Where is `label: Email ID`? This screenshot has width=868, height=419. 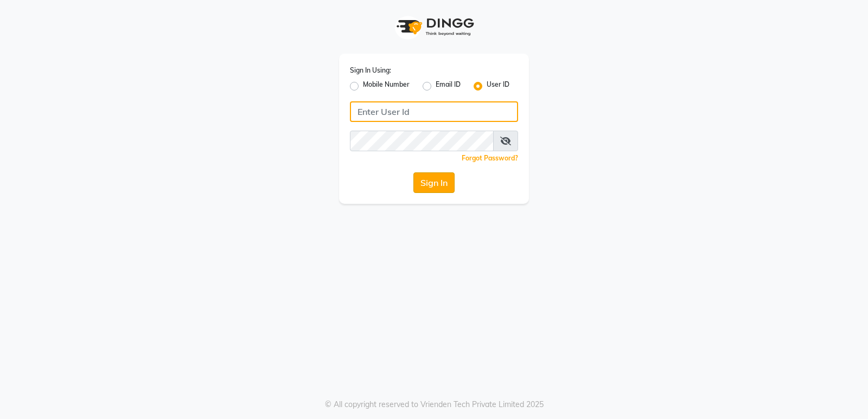 label: Email ID is located at coordinates (448, 86).